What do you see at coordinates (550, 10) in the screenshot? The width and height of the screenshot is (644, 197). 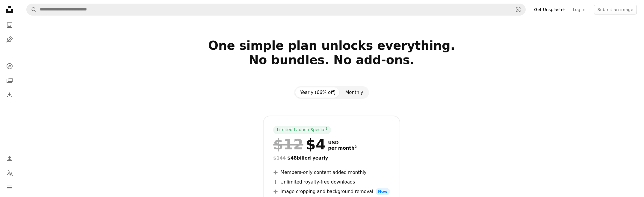 I see `a: Get Unsplash+` at bounding box center [550, 10].